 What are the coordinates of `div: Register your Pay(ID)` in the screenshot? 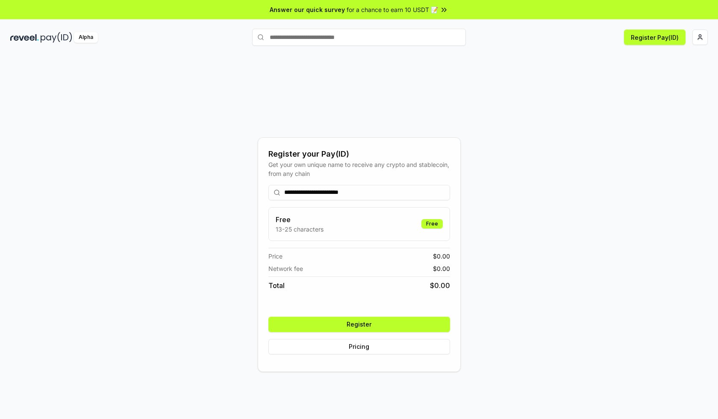 It's located at (359, 154).